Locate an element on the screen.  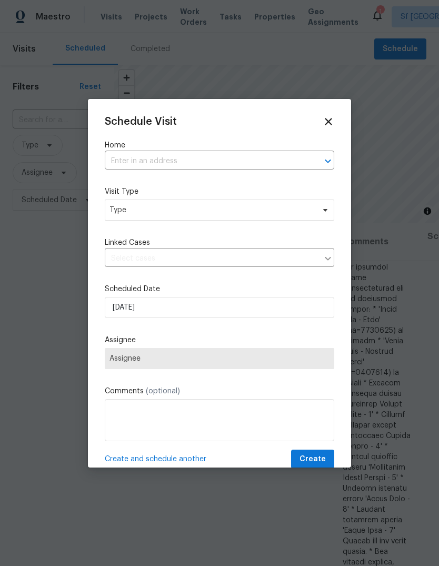
button: Open is located at coordinates (328, 161).